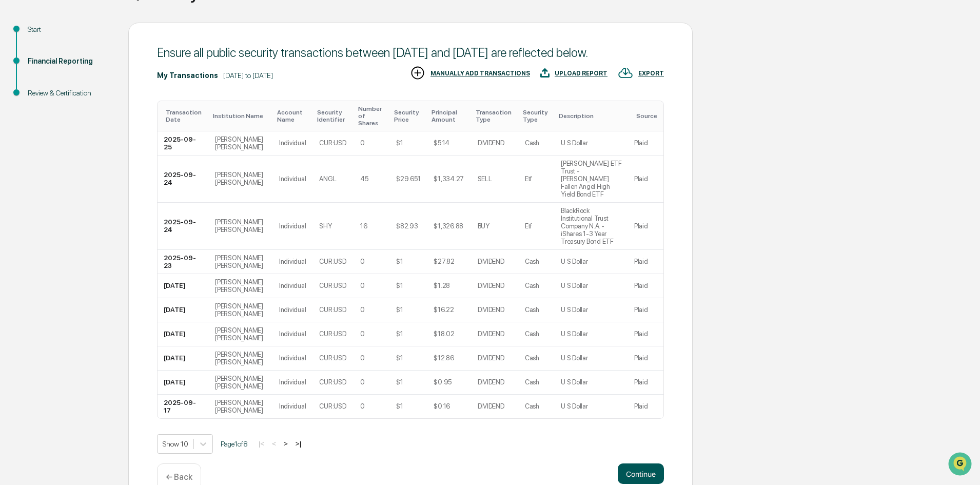 Image resolution: width=980 pixels, height=485 pixels. What do you see at coordinates (69, 93) in the screenshot?
I see `div: Review & Certification` at bounding box center [69, 93].